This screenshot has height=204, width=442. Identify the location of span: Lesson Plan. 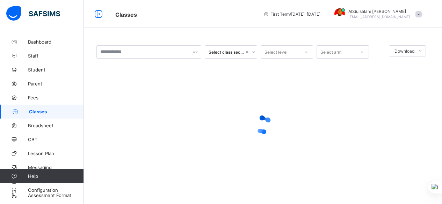
(56, 154).